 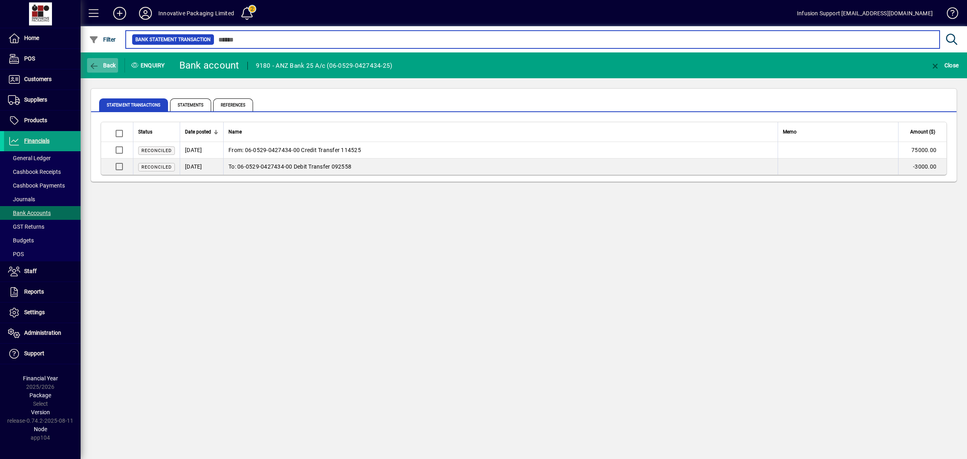 What do you see at coordinates (42, 271) in the screenshot?
I see `a: Staff` at bounding box center [42, 271].